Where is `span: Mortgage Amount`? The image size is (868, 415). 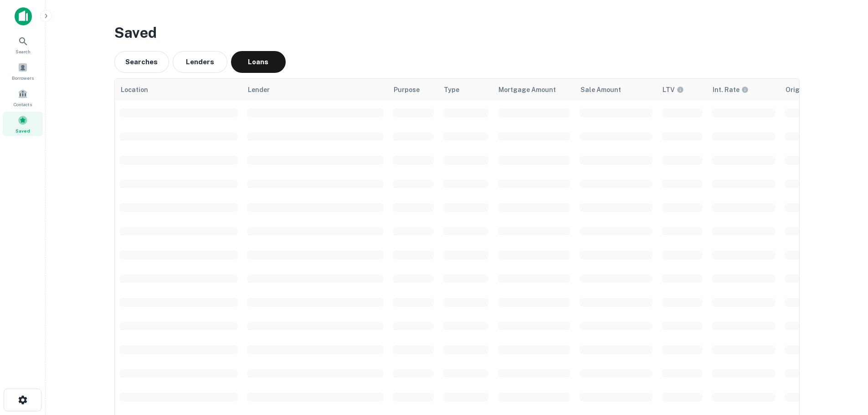
span: Mortgage Amount is located at coordinates (527, 90).